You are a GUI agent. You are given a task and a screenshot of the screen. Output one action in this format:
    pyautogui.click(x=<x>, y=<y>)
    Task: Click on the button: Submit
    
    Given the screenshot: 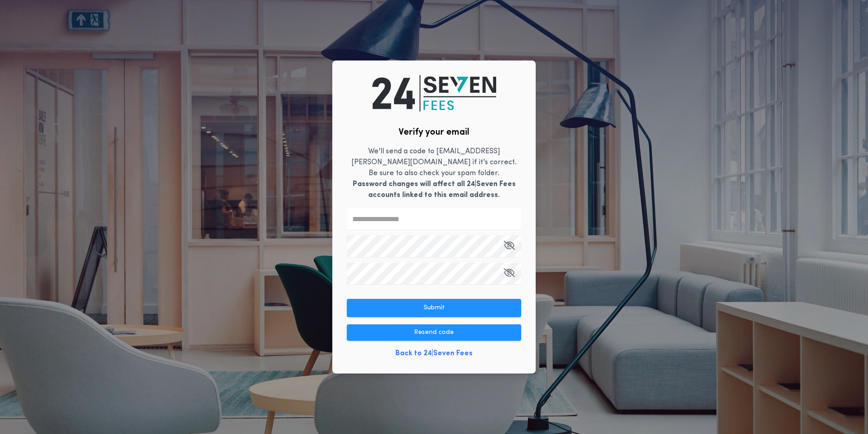 What is the action you would take?
    pyautogui.click(x=434, y=308)
    